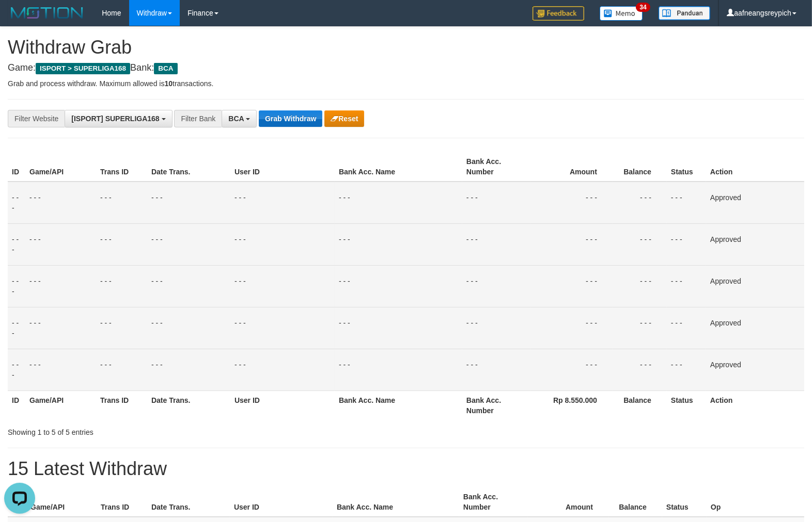 This screenshot has width=812, height=522. Describe the element at coordinates (406, 48) in the screenshot. I see `h1: Withdraw Grab` at that location.